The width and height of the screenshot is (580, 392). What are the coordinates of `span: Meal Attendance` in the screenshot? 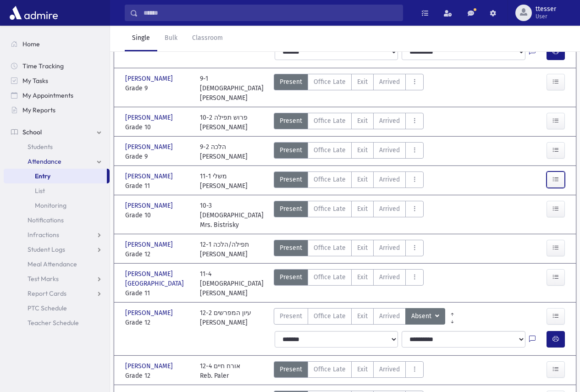 It's located at (52, 264).